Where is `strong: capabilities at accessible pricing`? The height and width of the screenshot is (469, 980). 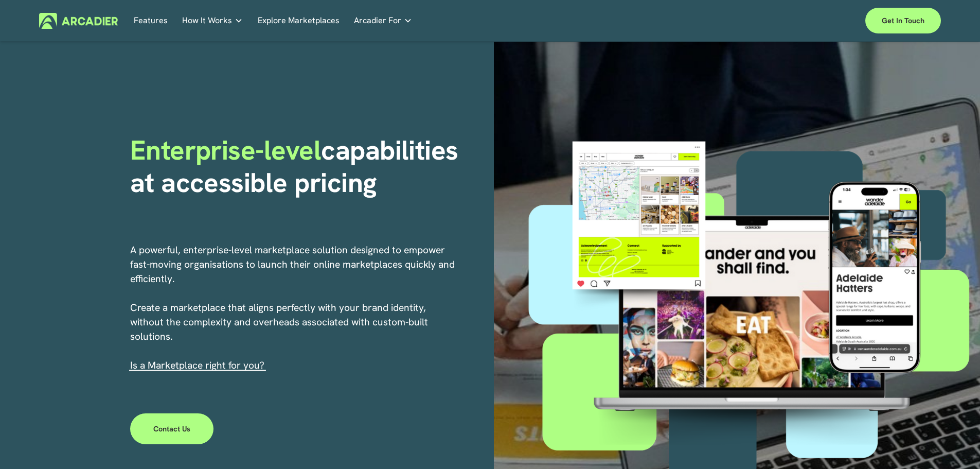
strong: capabilities at accessible pricing is located at coordinates (298, 166).